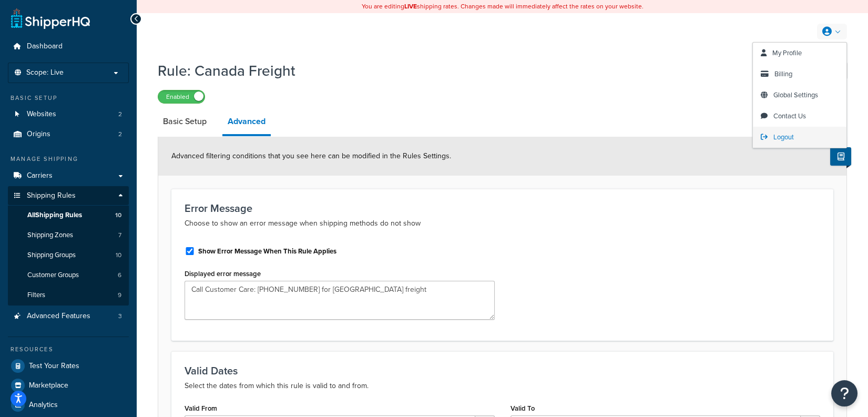  I want to click on a: My Profile, so click(800, 53).